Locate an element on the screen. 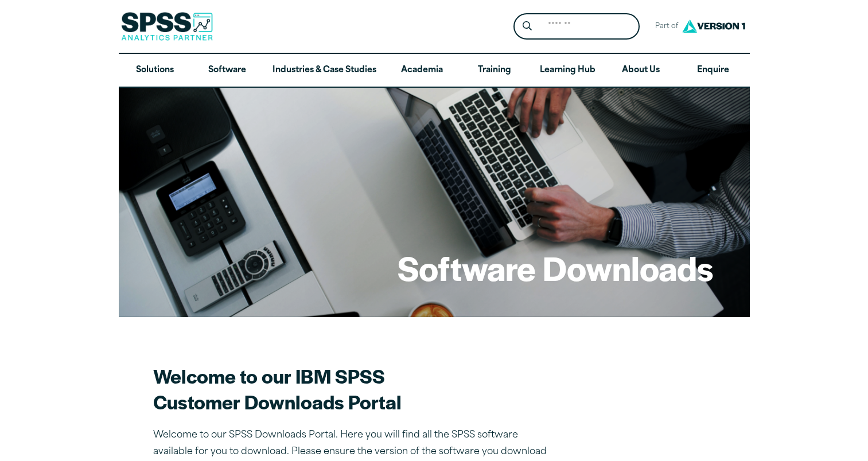  svg: Search magnifying glass icon is located at coordinates (527, 26).